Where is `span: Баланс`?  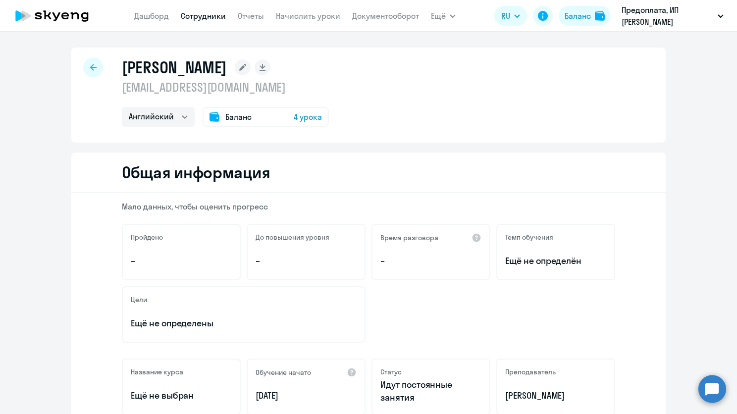 span: Баланс is located at coordinates (238, 117).